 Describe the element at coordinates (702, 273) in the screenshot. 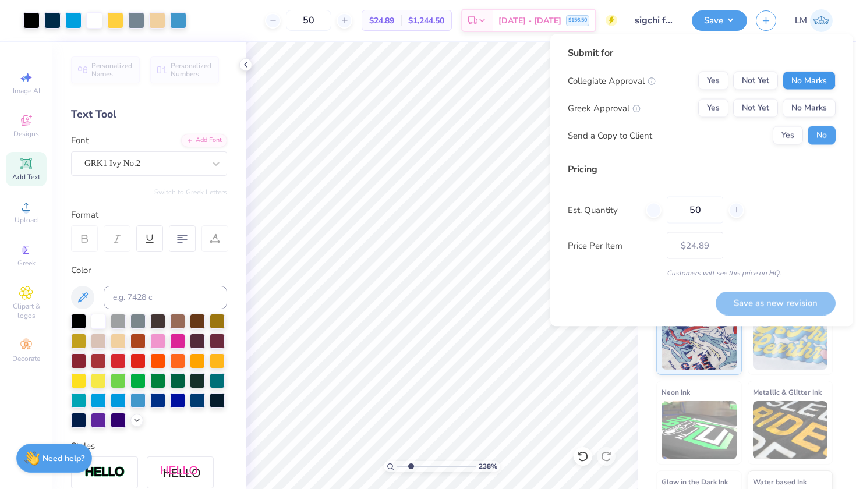

I see `div: Customers will see this price on HQ.` at that location.